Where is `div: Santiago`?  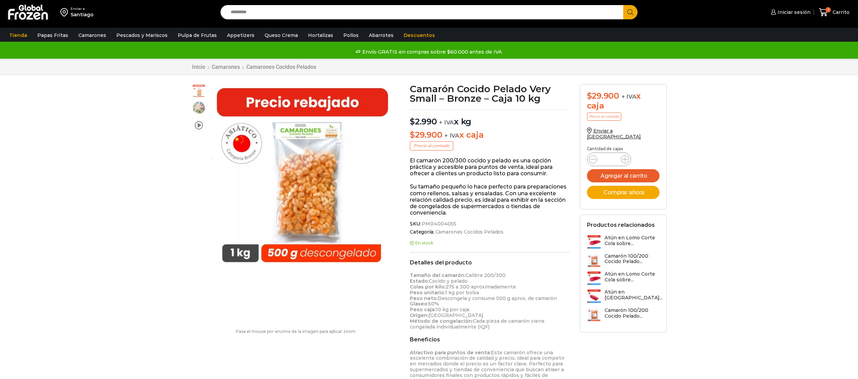
div: Santiago is located at coordinates (82, 15).